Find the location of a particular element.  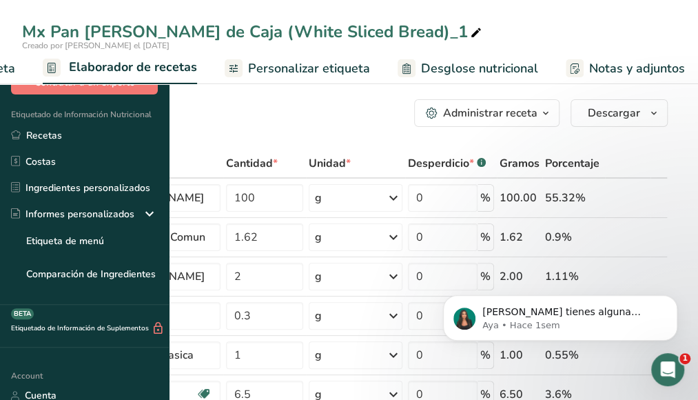

div: BETA is located at coordinates (22, 313).